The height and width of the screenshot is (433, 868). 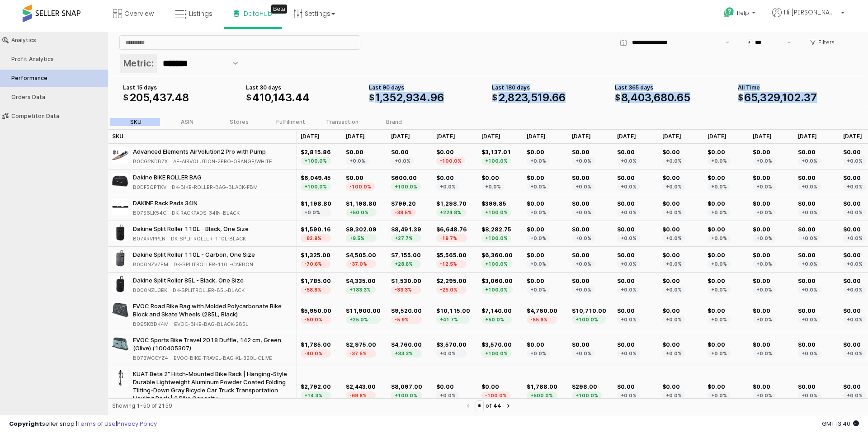 What do you see at coordinates (342, 90) in the screenshot?
I see `div: Transaction` at bounding box center [342, 90].